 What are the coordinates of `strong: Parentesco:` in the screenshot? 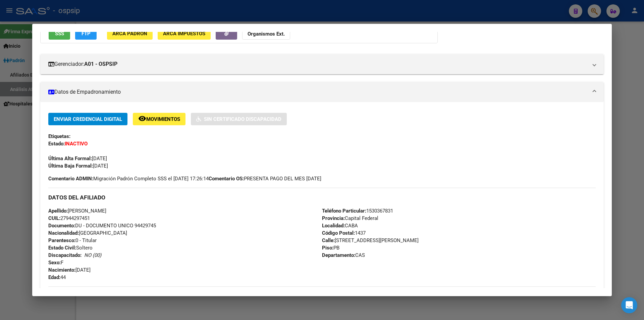 It's located at (62, 241).